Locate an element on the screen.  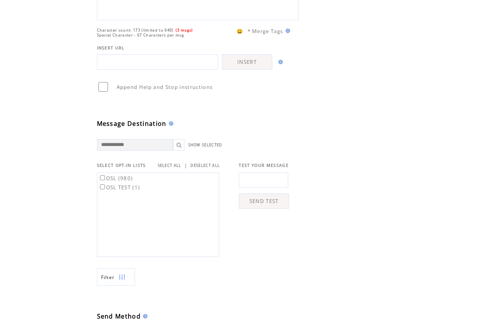
a: Filter is located at coordinates (116, 277).